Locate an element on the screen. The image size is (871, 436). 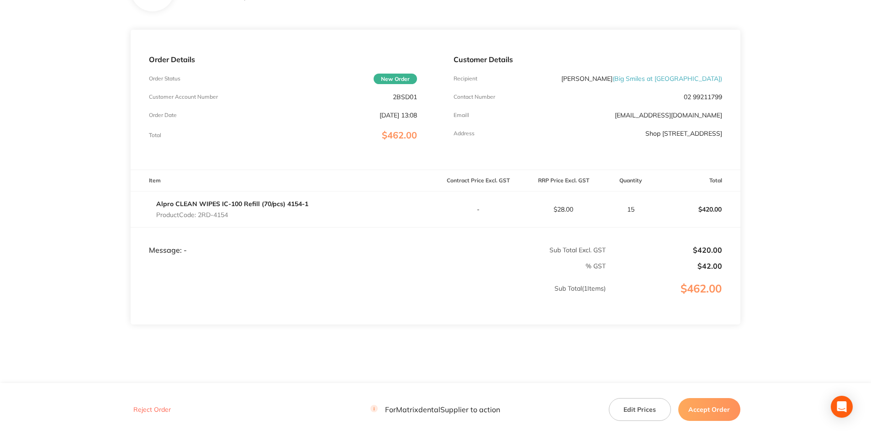
p: 15 is located at coordinates (630, 209).